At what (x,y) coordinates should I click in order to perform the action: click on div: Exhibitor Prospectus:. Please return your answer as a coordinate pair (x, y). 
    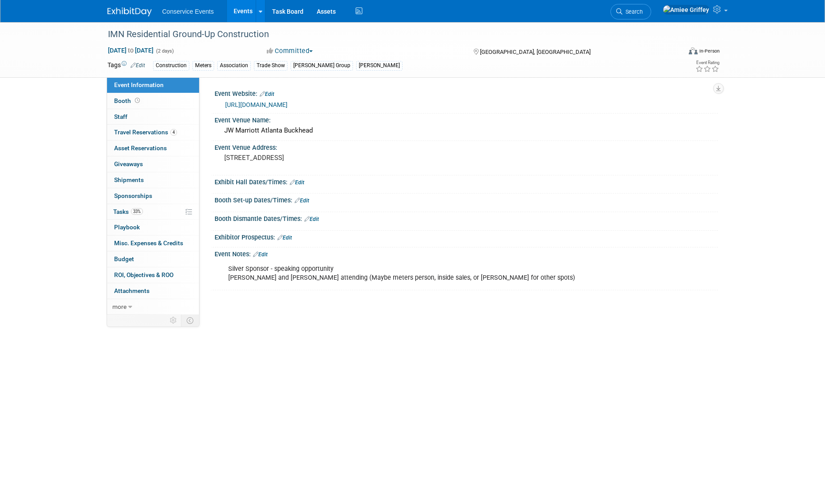
    Looking at the image, I should click on (466, 237).